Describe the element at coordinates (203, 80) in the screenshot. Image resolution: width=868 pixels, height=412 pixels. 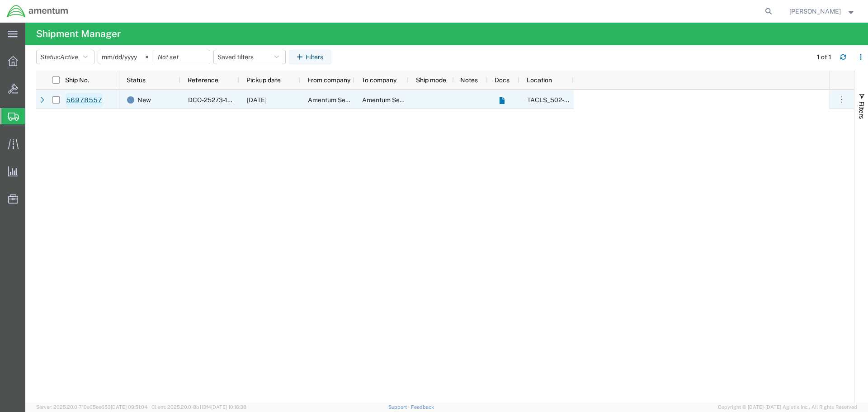
I see `span: Reference` at that location.